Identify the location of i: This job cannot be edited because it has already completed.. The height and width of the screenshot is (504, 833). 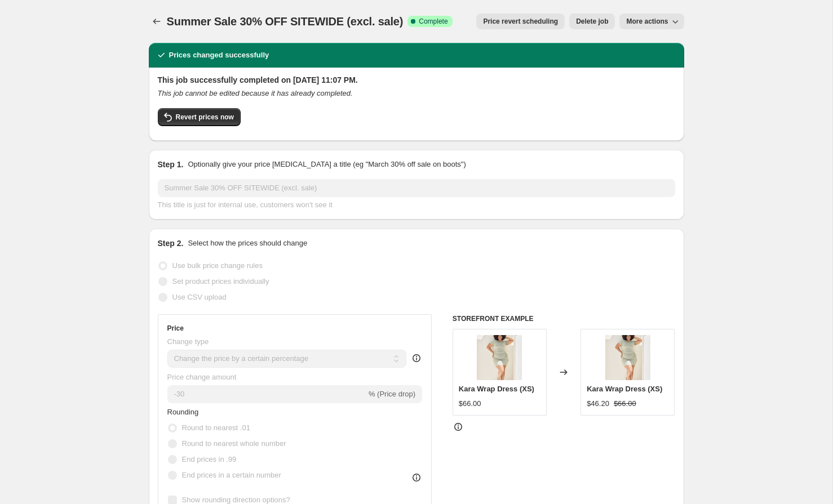
(255, 93).